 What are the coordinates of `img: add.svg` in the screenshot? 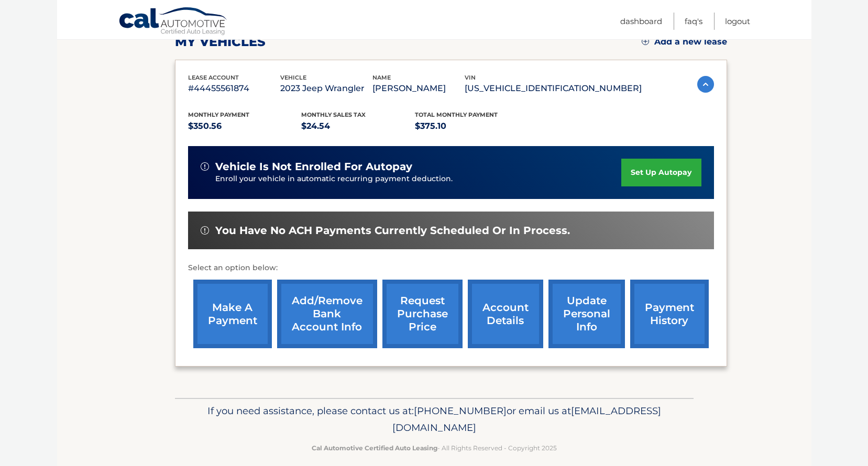 It's located at (645, 41).